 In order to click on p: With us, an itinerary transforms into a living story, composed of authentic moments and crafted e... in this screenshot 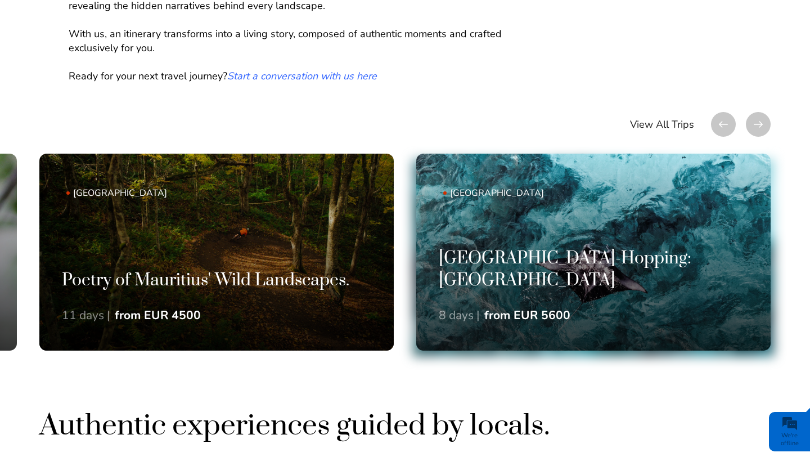, I will do `click(310, 41)`.